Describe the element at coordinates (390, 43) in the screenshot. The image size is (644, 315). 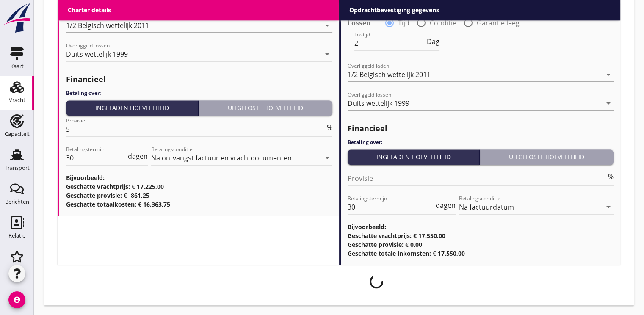
I see `input: Lostijd` at that location.